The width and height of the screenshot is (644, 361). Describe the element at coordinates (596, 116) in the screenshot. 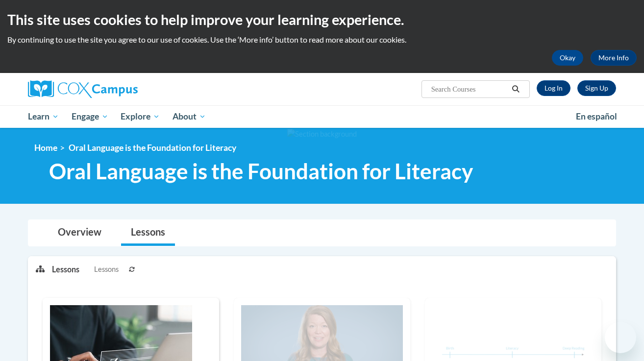

I see `span: En español` at that location.